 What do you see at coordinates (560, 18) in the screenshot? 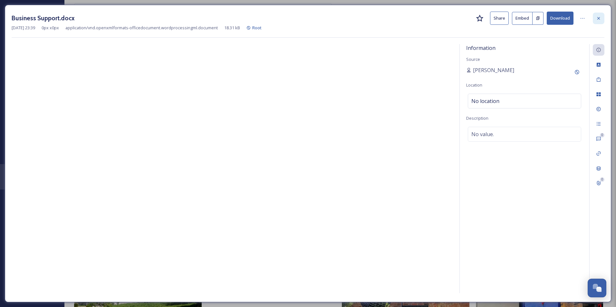
I see `button: Download` at bounding box center [560, 18].